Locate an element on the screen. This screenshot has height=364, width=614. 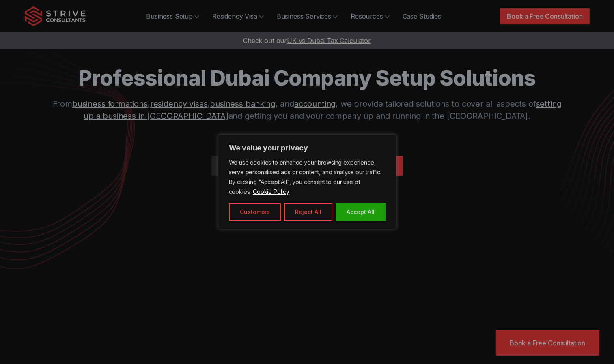
p: We value your privacy is located at coordinates (307, 148).